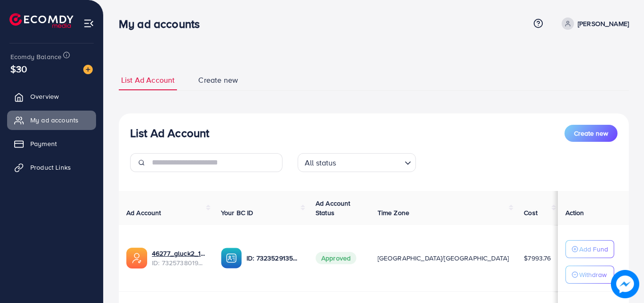 The image size is (644, 303). Describe the element at coordinates (88, 23) in the screenshot. I see `img: menu` at that location.